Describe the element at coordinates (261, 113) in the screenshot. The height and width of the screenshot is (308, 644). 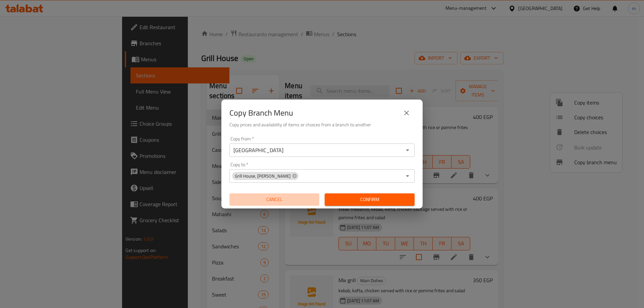
I see `h2: Copy Branch Menu` at that location.